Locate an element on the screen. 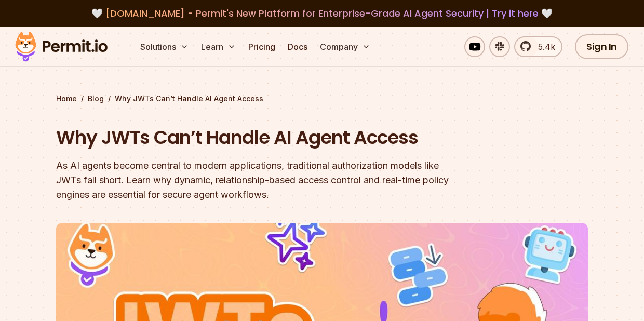  a: 5.4k is located at coordinates (539, 47).